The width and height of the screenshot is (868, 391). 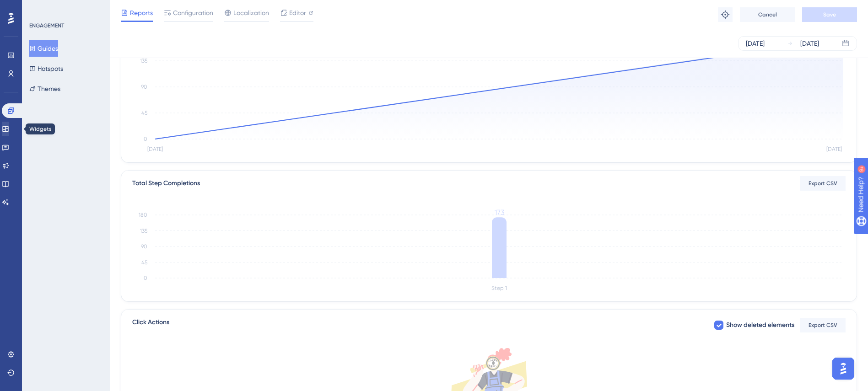 What do you see at coordinates (150, 325) in the screenshot?
I see `span: Click Actions` at bounding box center [150, 325].